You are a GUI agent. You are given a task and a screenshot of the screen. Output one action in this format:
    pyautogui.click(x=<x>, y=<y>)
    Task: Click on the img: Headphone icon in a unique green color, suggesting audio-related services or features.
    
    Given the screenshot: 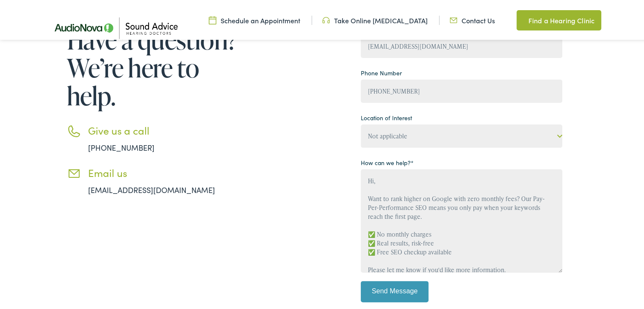 What is the action you would take?
    pyautogui.click(x=326, y=19)
    